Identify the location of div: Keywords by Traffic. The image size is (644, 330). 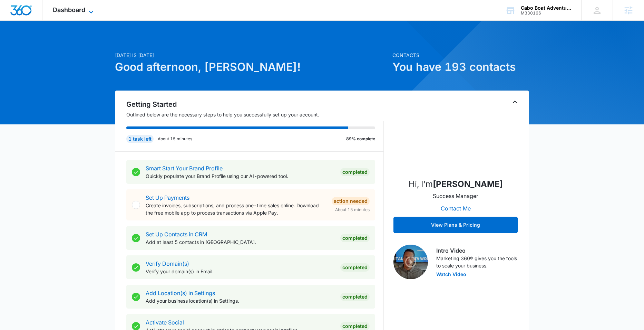
(97, 43).